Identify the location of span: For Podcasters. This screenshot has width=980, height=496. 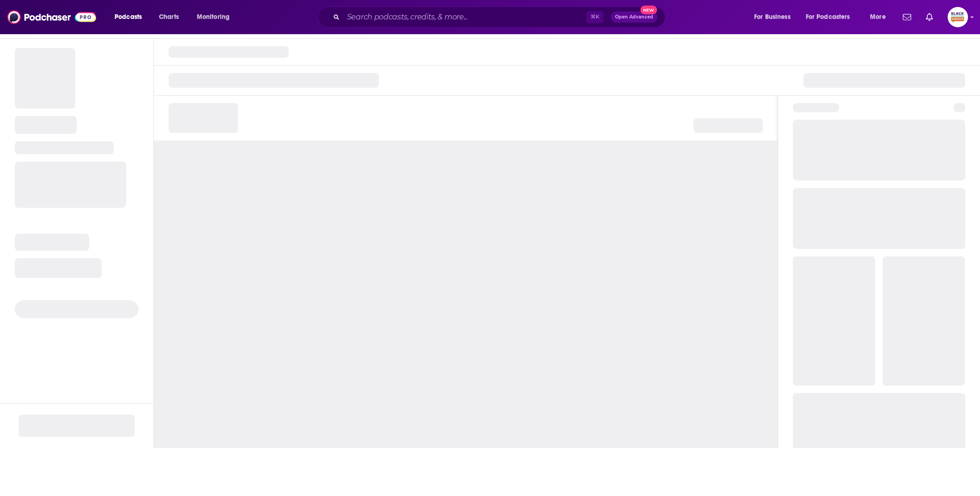
(828, 17).